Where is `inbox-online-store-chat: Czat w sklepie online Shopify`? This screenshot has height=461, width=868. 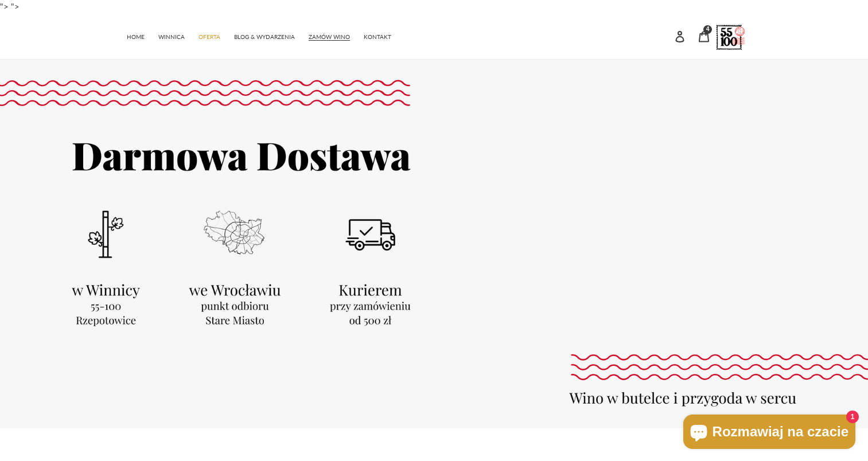 inbox-online-store-chat: Czat w sklepie online Shopify is located at coordinates (769, 433).